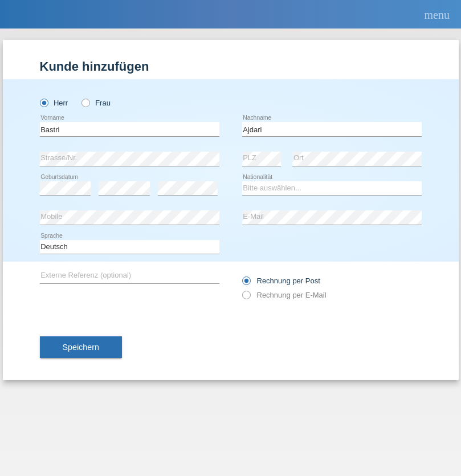 The image size is (461, 476). What do you see at coordinates (85, 102) in the screenshot?
I see `input: Frau` at bounding box center [85, 102].